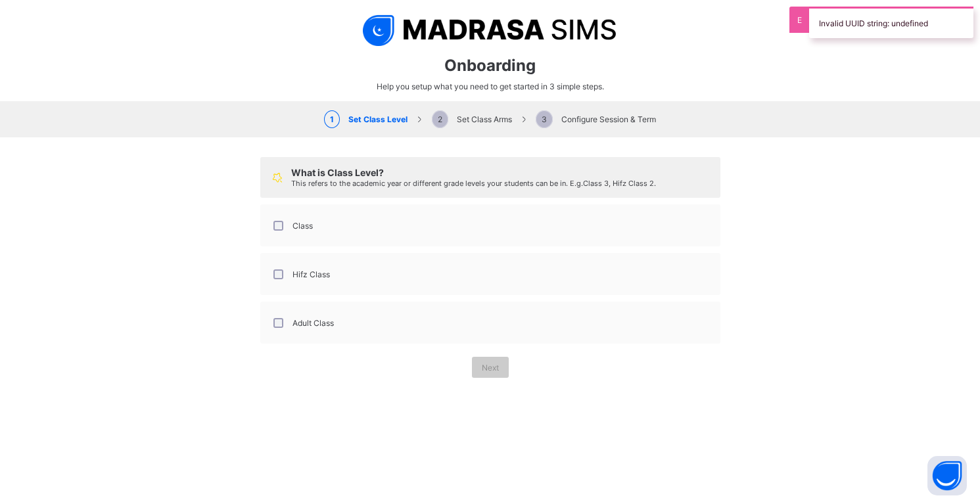  I want to click on span: Configure Session & Term, so click(596, 119).